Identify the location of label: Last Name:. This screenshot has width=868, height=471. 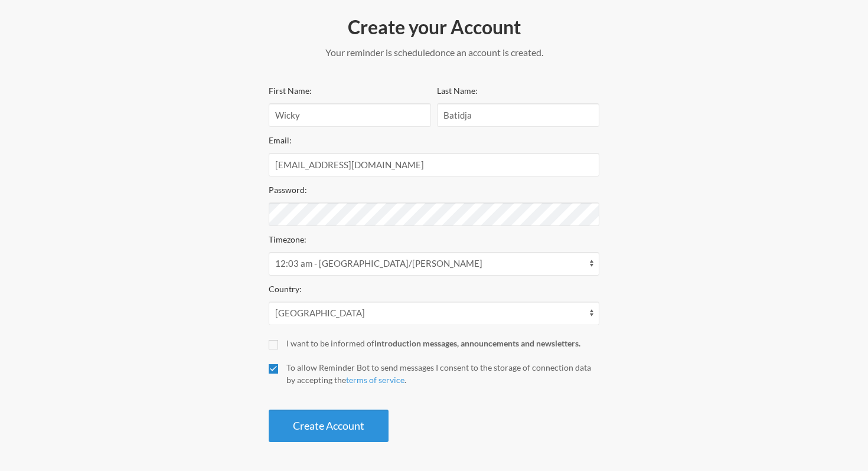
(457, 90).